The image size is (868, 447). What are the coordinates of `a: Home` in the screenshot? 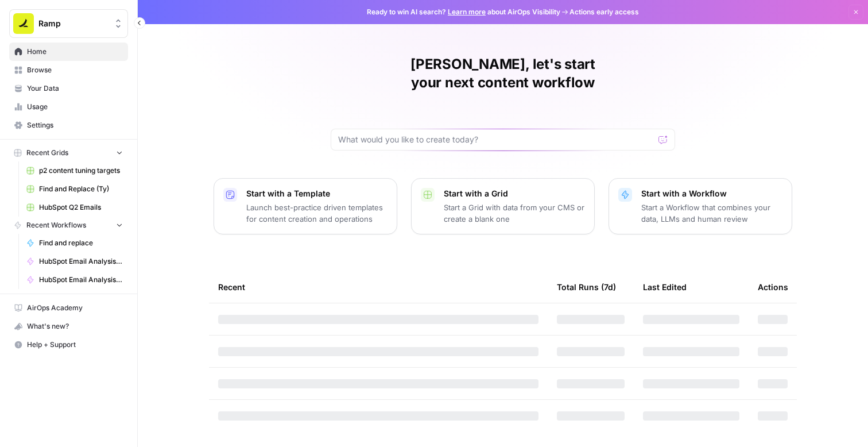 It's located at (68, 52).